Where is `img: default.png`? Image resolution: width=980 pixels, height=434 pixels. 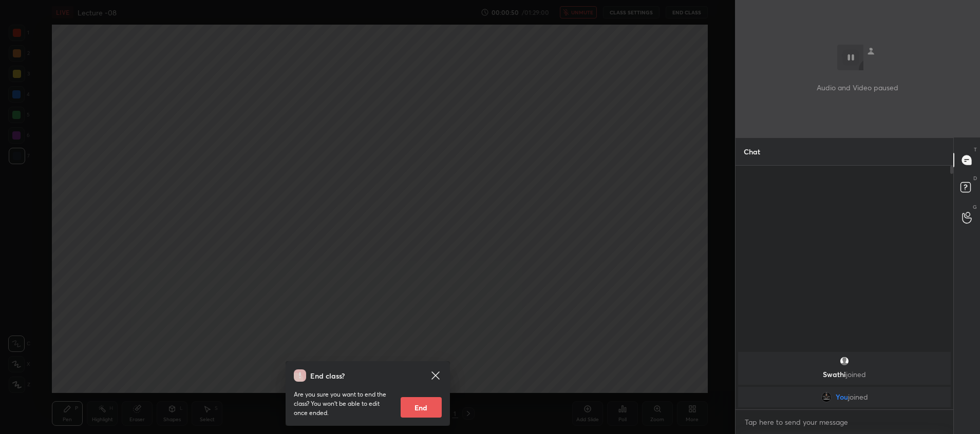 img: default.png is located at coordinates (845, 362).